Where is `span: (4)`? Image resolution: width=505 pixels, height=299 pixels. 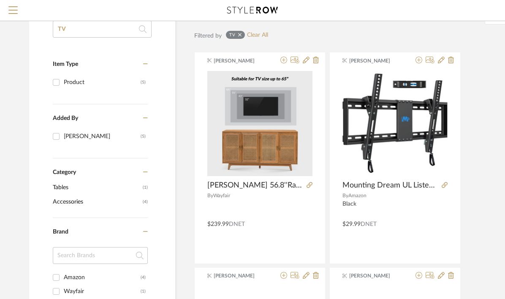 span: (4) is located at coordinates (145, 202).